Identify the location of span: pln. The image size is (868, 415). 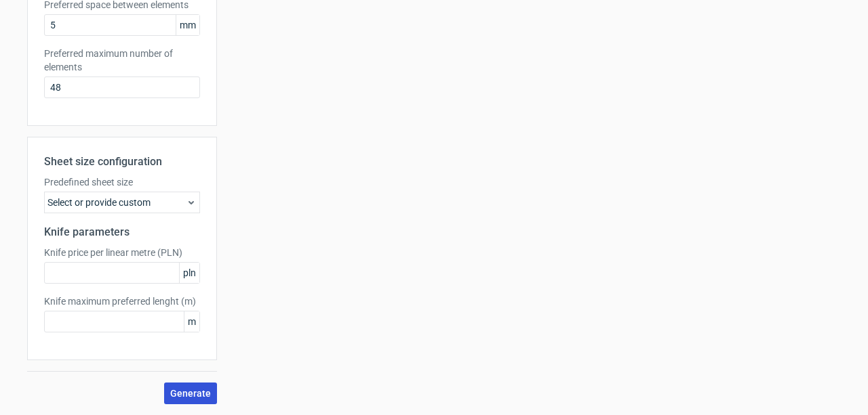
(189, 273).